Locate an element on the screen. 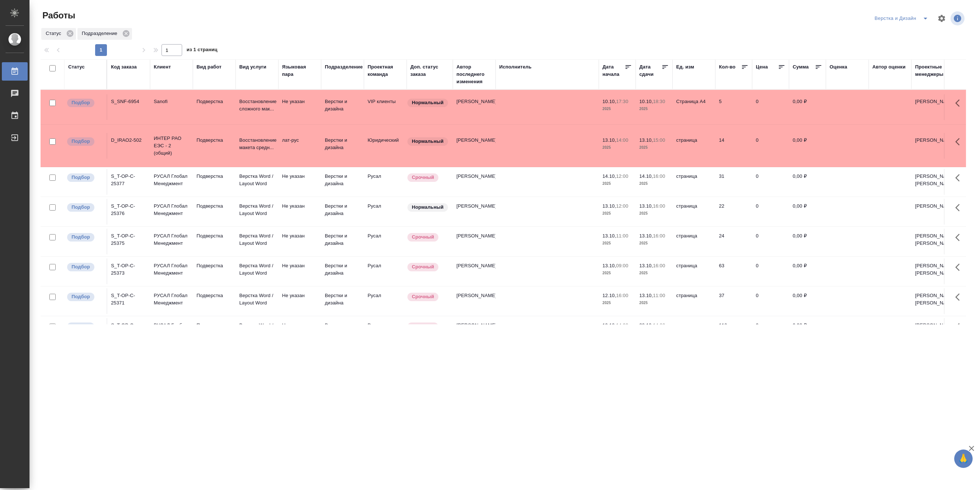  p: 12.10, is located at coordinates (609, 296).